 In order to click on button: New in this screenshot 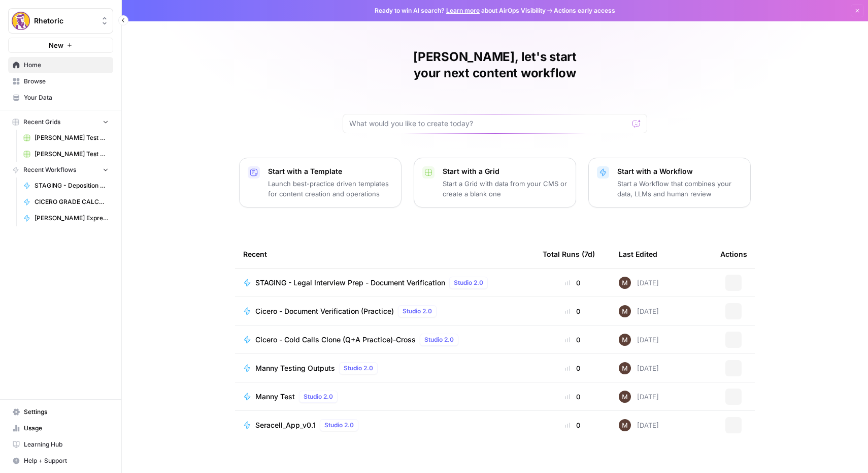, I will do `click(61, 45)`.